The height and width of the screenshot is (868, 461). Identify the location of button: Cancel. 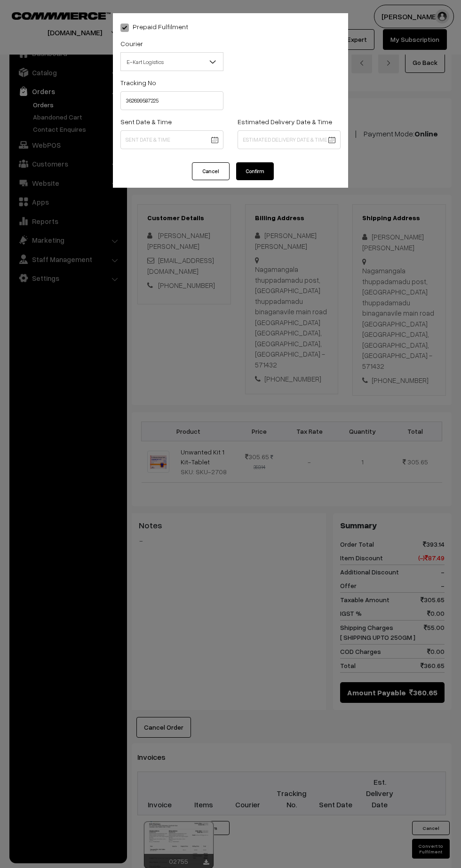
(211, 171).